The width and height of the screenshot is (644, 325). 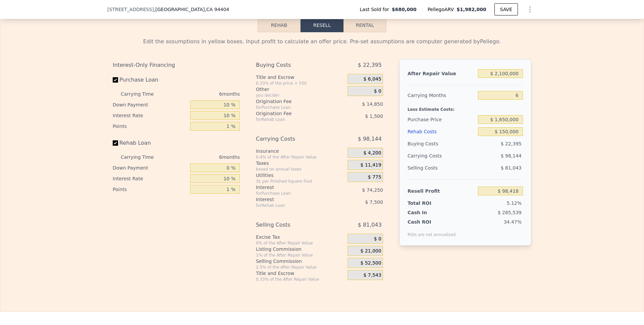 I want to click on input: Rehab Loan, so click(x=115, y=143).